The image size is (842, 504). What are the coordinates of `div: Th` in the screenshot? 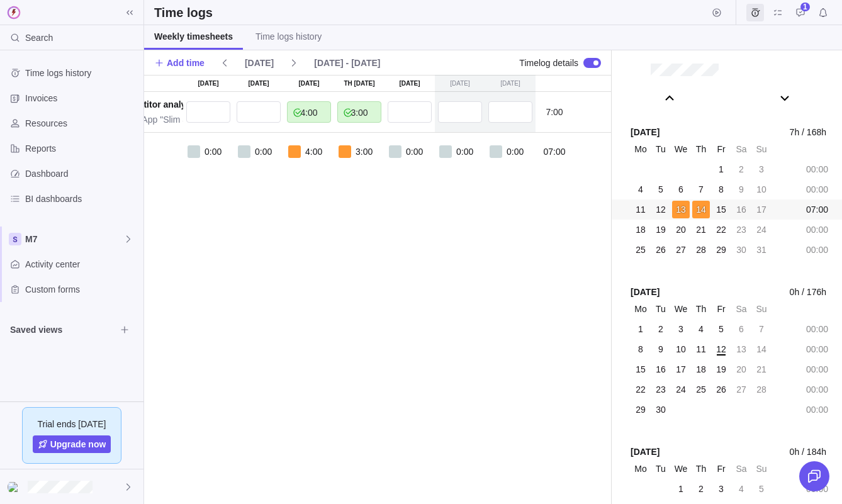 It's located at (701, 149).